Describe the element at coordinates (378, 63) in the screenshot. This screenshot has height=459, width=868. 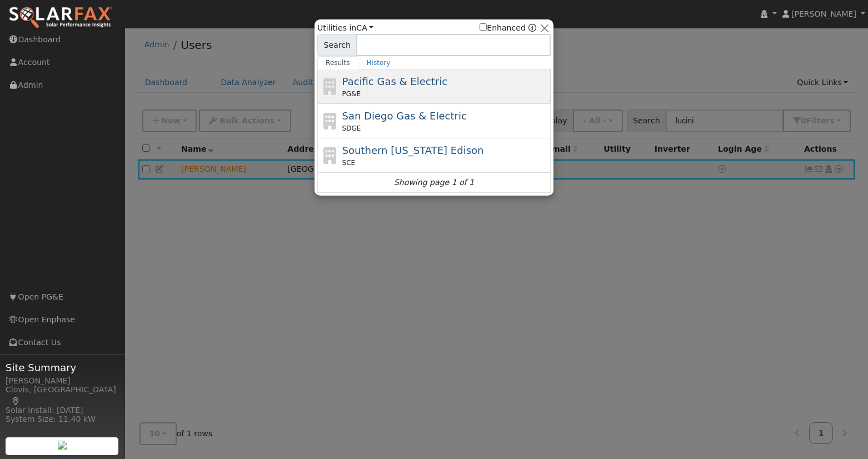
I see `a: History` at that location.